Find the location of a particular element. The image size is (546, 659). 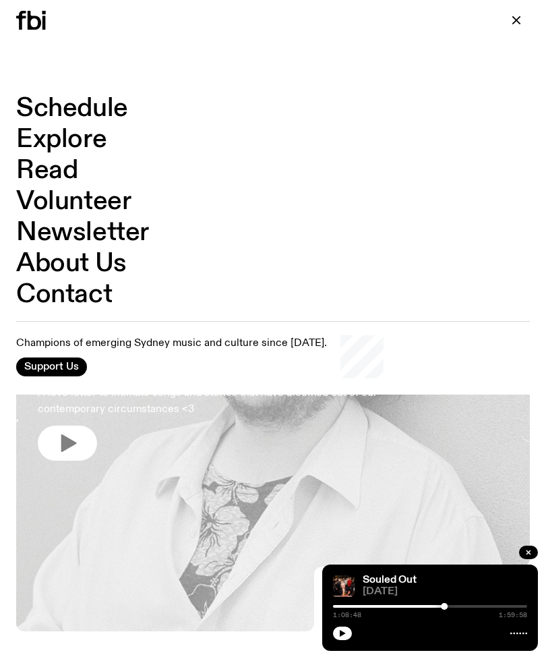

a: Contact is located at coordinates (64, 295).